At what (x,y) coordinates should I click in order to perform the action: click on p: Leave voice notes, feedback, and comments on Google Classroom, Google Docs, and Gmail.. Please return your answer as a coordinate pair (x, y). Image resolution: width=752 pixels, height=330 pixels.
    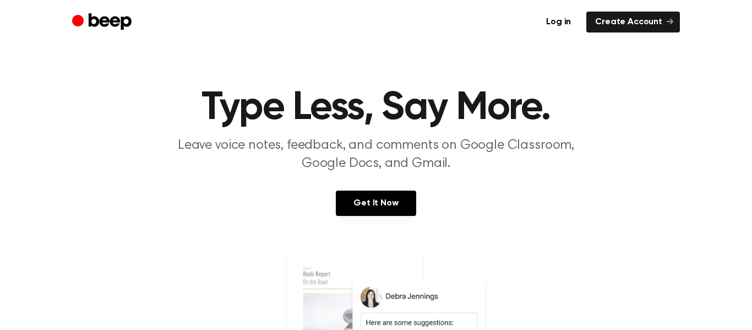
    Looking at the image, I should click on (376, 155).